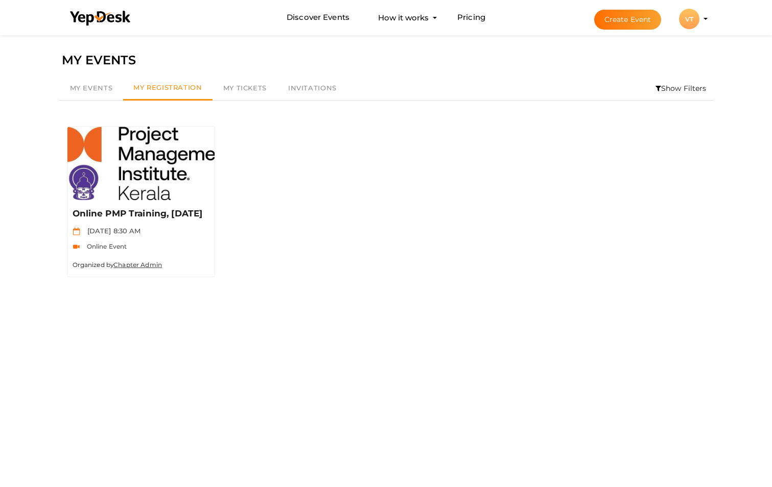  Describe the element at coordinates (137, 265) in the screenshot. I see `a: Chapter Admin` at that location.